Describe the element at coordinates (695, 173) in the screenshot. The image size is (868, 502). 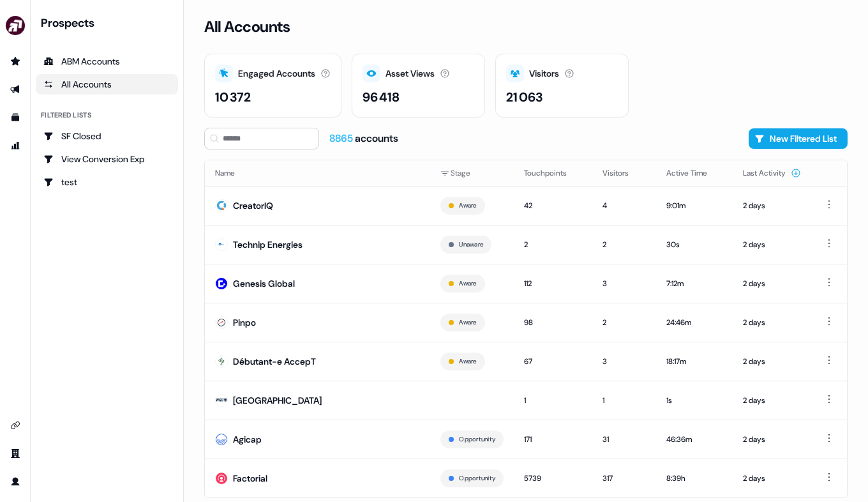
I see `button: Active Time` at that location.